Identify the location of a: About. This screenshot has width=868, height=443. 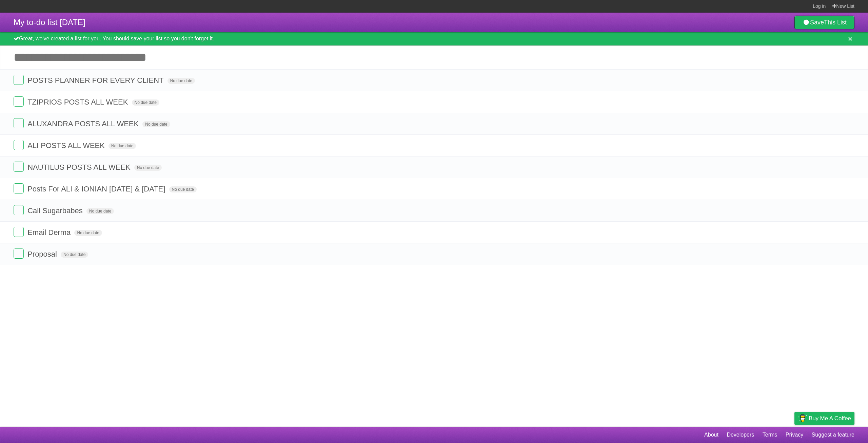
(711, 435).